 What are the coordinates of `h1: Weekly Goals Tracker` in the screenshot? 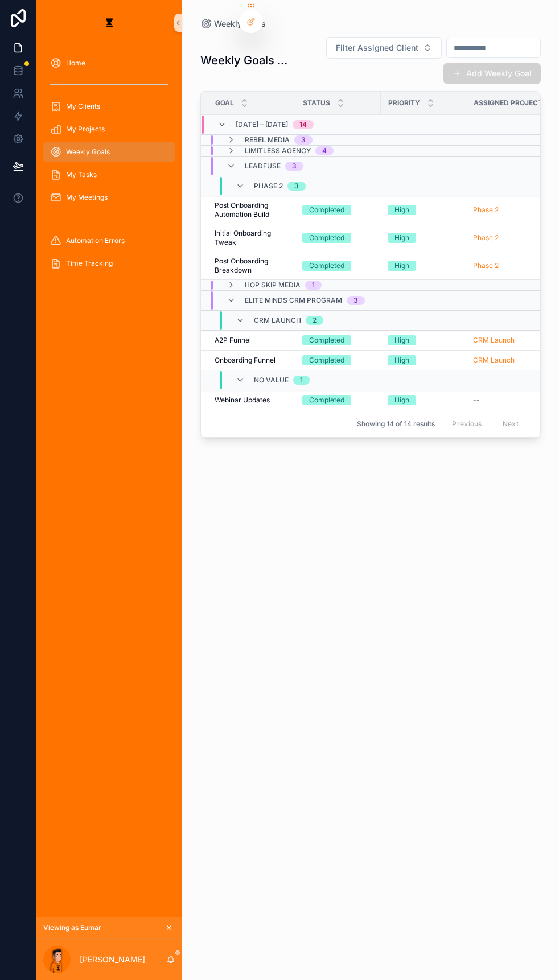 It's located at (245, 60).